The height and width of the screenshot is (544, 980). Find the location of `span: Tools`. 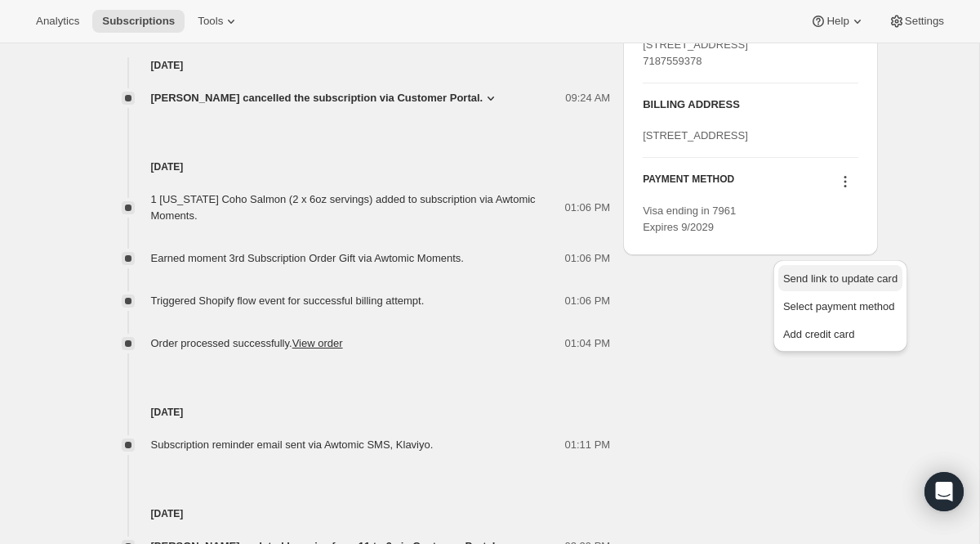

span: Tools is located at coordinates (210, 21).